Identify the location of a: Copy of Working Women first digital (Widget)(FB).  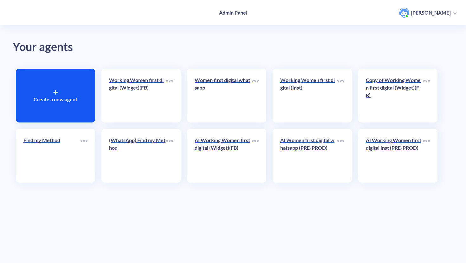
(394, 96).